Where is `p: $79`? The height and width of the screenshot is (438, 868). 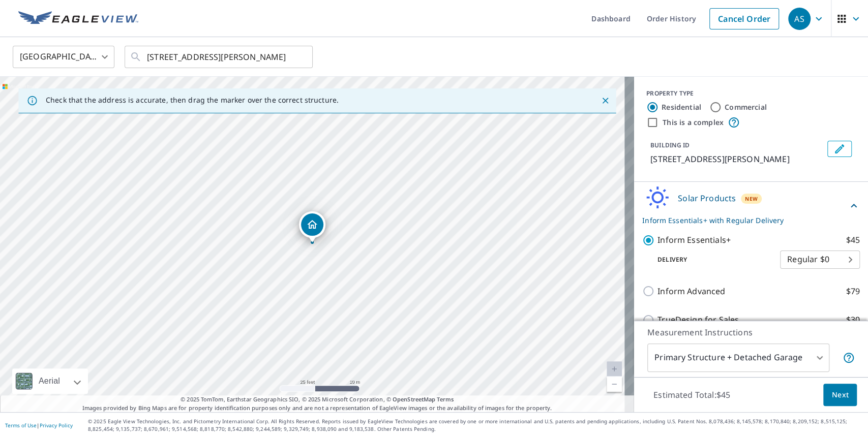 p: $79 is located at coordinates (852, 291).